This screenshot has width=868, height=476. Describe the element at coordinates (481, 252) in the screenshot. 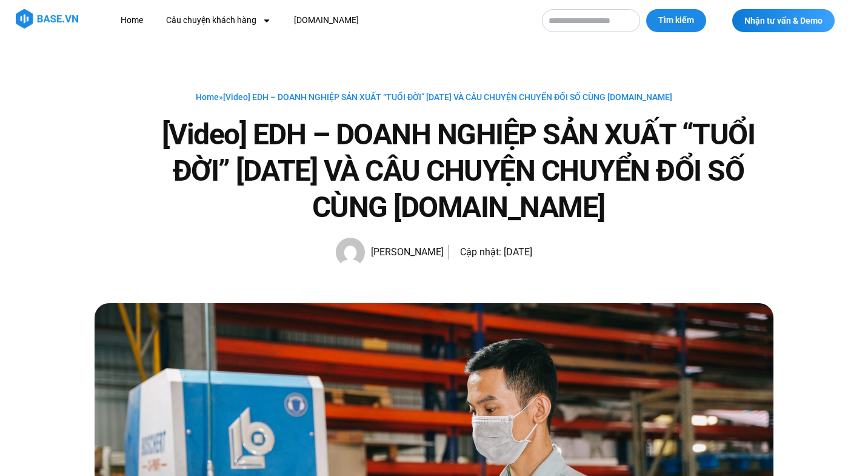

I see `span: Cập nhật:` at that location.